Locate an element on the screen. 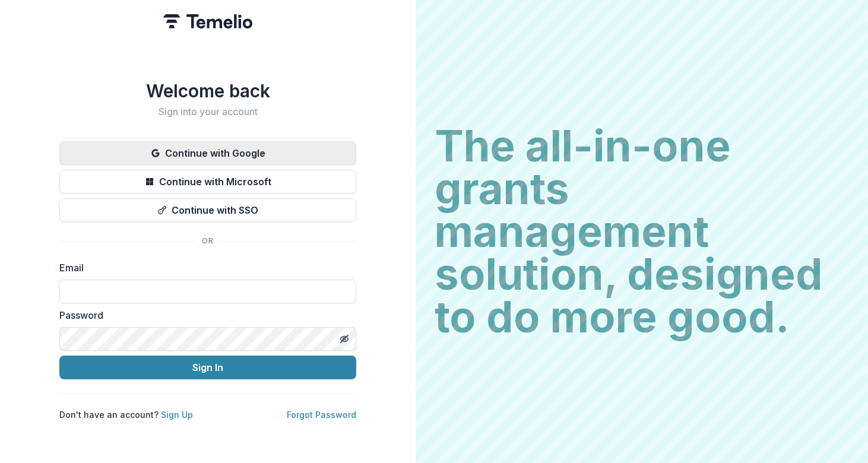 The width and height of the screenshot is (868, 463). p: Don't have an account? is located at coordinates (126, 415).